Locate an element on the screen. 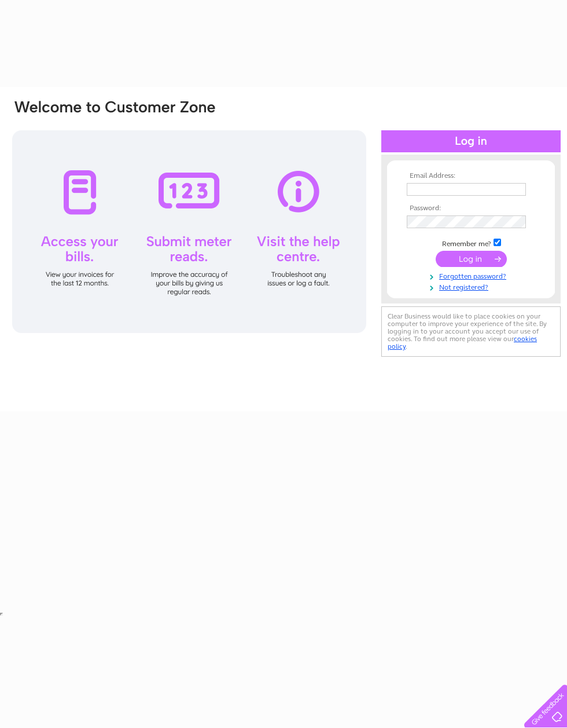 This screenshot has height=728, width=567. a: cookies policy is located at coordinates (462, 343).